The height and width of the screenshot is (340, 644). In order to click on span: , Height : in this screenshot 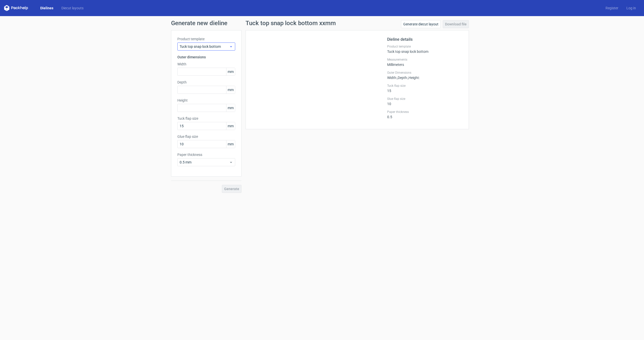, I will do `click(413, 78)`.